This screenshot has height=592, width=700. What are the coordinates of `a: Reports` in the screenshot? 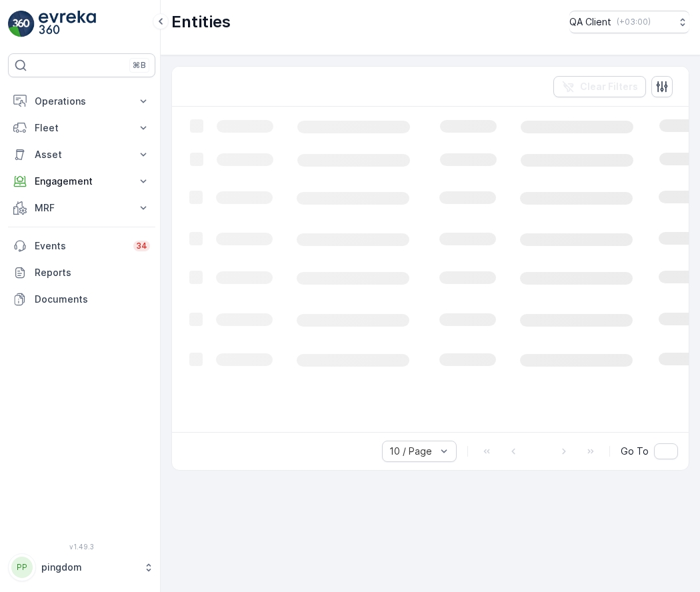 It's located at (82, 273).